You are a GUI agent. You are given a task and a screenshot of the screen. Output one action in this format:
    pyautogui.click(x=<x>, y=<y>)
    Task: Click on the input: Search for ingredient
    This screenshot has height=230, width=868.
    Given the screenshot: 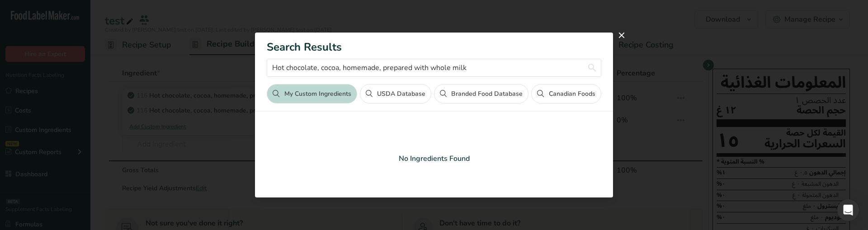 What is the action you would take?
    pyautogui.click(x=433, y=68)
    